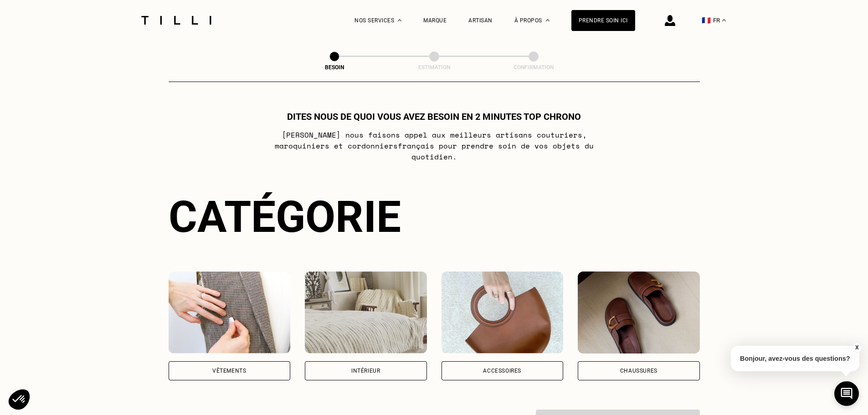 This screenshot has height=415, width=868. What do you see at coordinates (603, 20) in the screenshot?
I see `a: Prendre soin ici` at bounding box center [603, 20].